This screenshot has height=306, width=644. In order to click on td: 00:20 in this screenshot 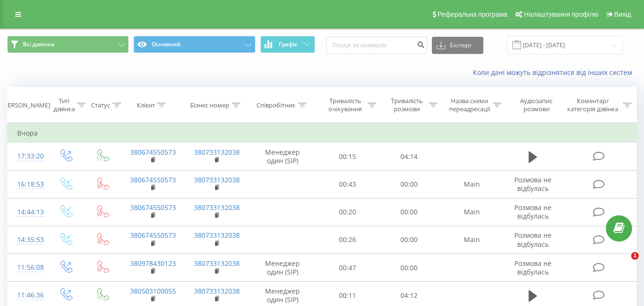, I will do `click(347, 212)`.